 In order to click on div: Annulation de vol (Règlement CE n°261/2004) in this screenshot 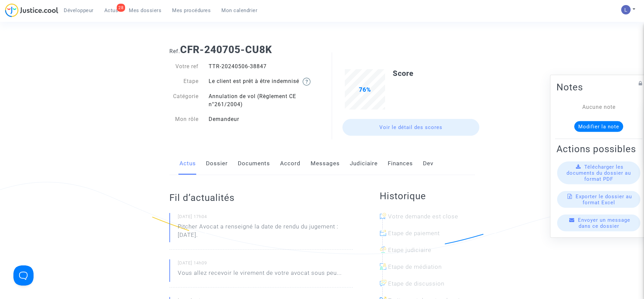, I will do `click(262, 100)`.